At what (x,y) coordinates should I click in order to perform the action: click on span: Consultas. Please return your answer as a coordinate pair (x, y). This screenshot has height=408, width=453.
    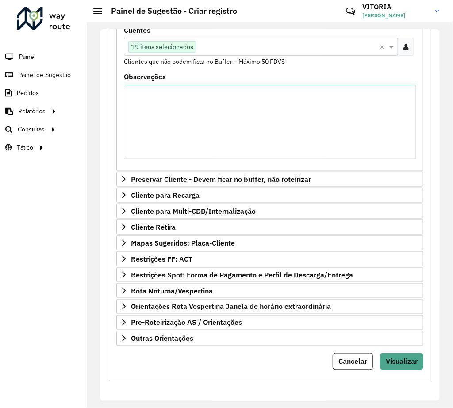
    Looking at the image, I should click on (31, 129).